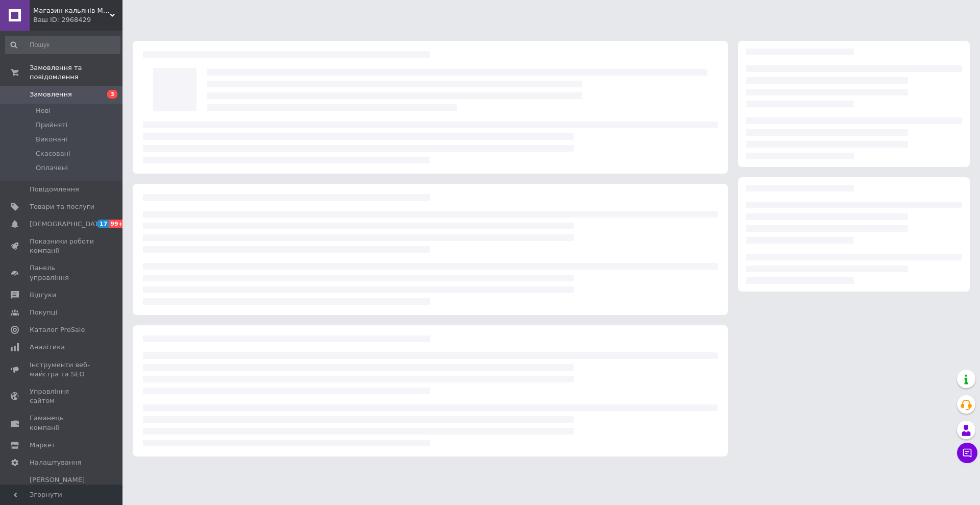 This screenshot has width=980, height=505. Describe the element at coordinates (54, 190) in the screenshot. I see `span: Повідомлення` at that location.